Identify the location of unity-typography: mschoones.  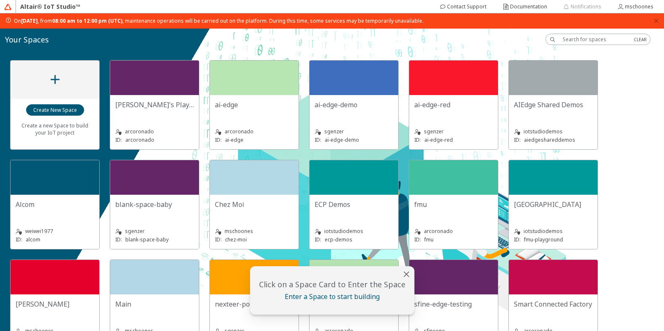
(254, 231).